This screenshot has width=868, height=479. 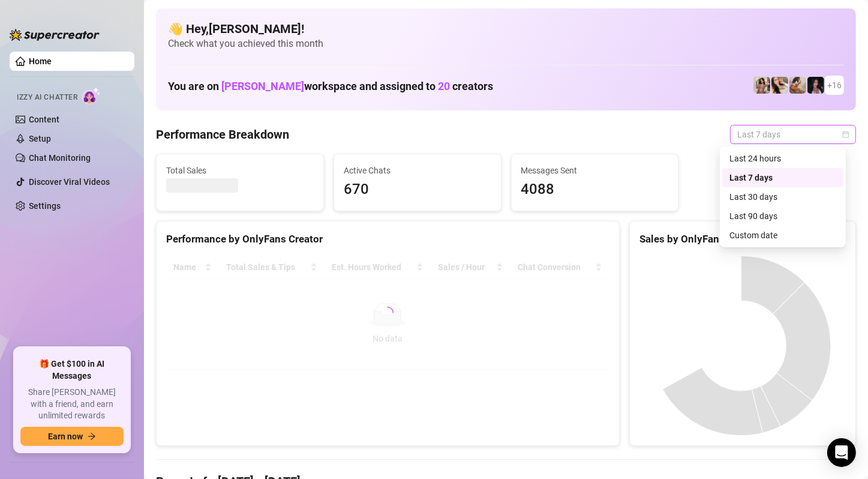 I want to click on a: Discover Viral Videos, so click(x=69, y=182).